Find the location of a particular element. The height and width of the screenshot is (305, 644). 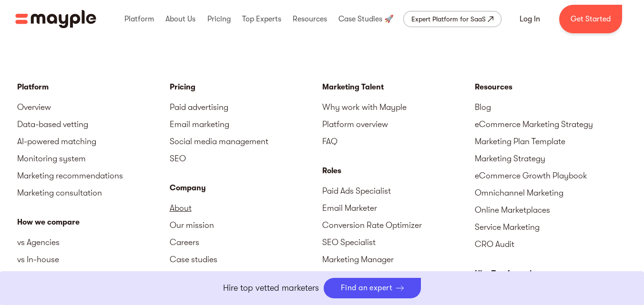

a: Paid advertising is located at coordinates (246, 107).